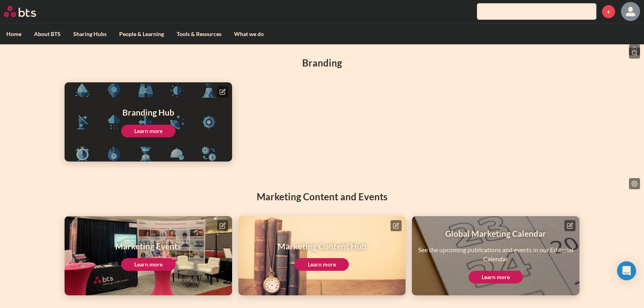 Image resolution: width=644 pixels, height=308 pixels. What do you see at coordinates (28, 11) in the screenshot?
I see `a: Go home` at bounding box center [28, 11].